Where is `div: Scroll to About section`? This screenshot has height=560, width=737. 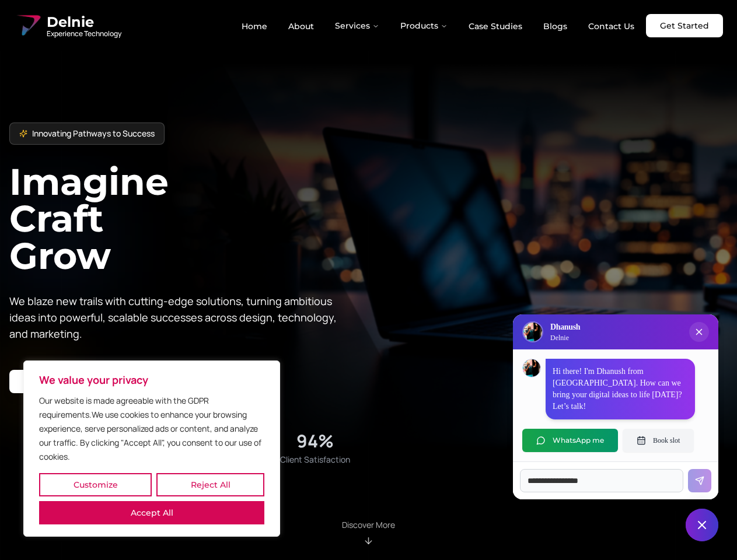 div: Scroll to About section is located at coordinates (368, 532).